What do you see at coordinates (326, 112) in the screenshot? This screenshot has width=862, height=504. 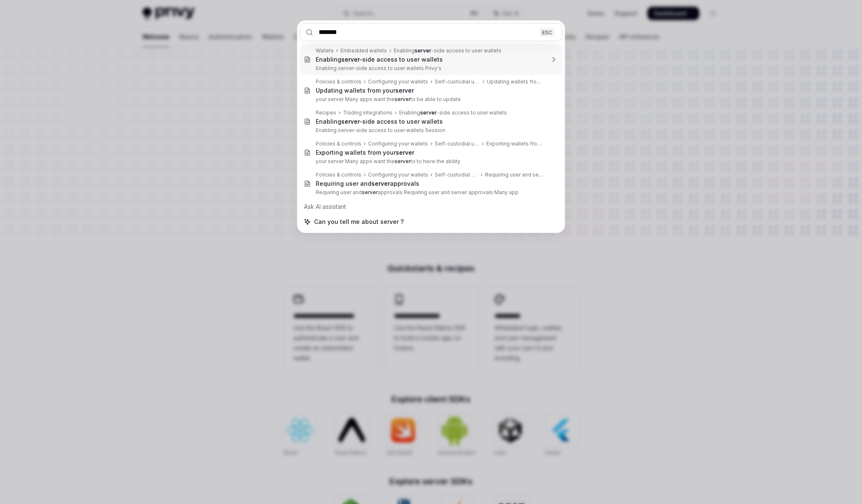 I see `div: Recipes` at bounding box center [326, 112].